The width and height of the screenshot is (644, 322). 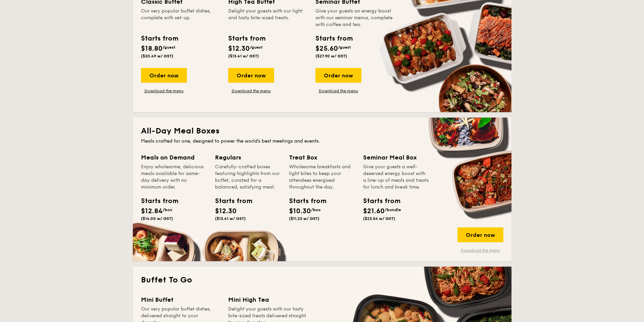 I want to click on span: $25.60, so click(x=326, y=48).